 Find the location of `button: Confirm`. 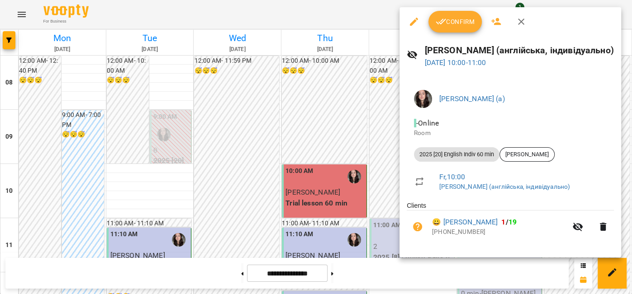

button: Confirm is located at coordinates (455, 22).